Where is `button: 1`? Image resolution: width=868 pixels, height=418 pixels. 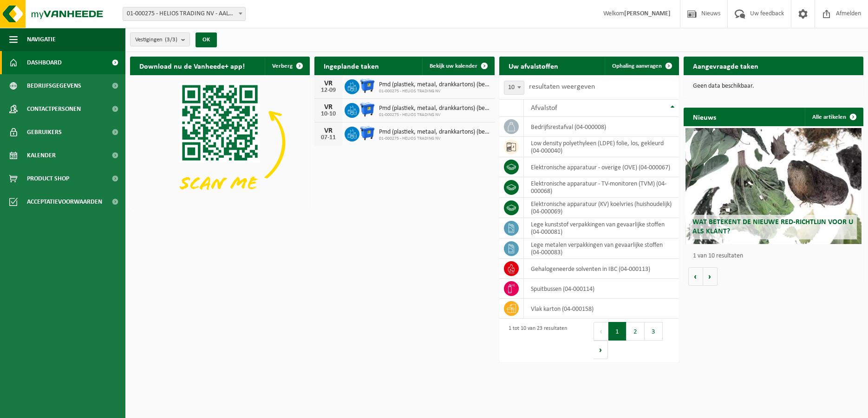
button: 1 is located at coordinates (618, 331).